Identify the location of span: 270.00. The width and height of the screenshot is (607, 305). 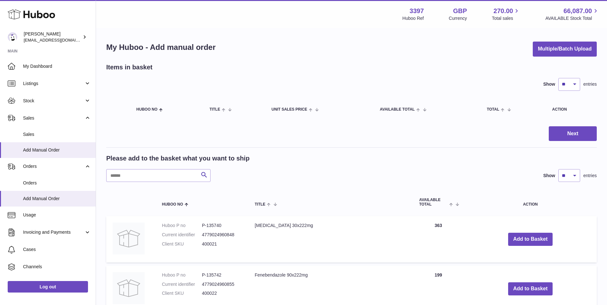
(503, 11).